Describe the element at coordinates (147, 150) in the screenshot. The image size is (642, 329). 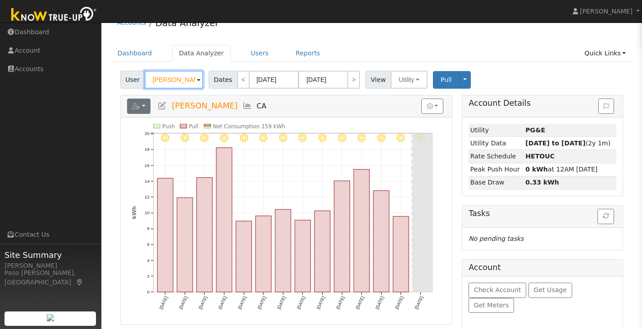
I see `text: 18` at that location.